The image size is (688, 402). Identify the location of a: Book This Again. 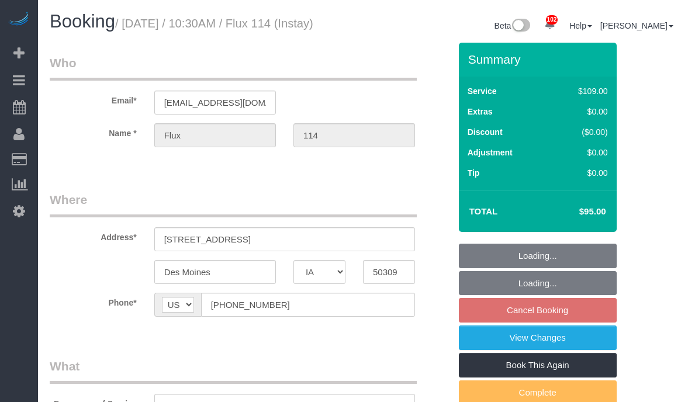
(538, 365).